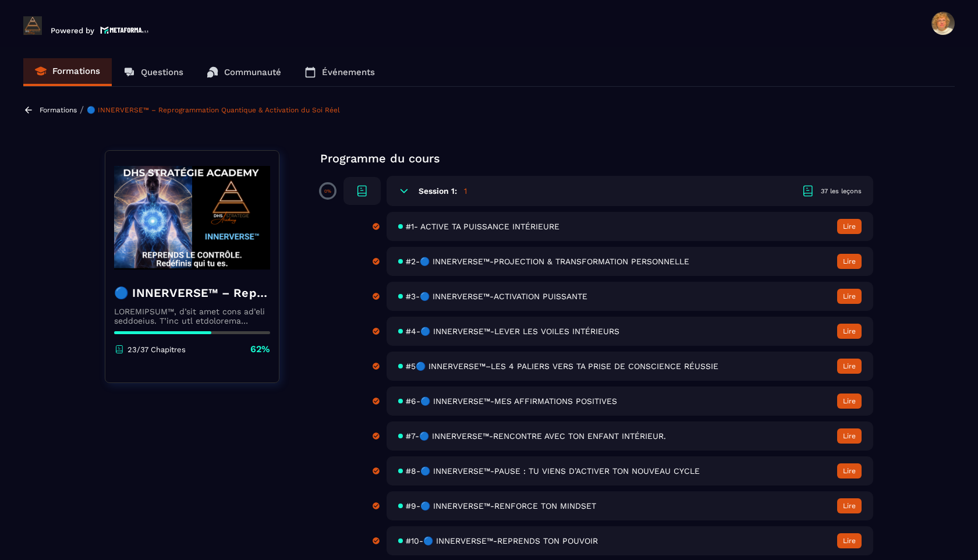  What do you see at coordinates (157, 349) in the screenshot?
I see `p: 23/37 Chapitres` at bounding box center [157, 349].